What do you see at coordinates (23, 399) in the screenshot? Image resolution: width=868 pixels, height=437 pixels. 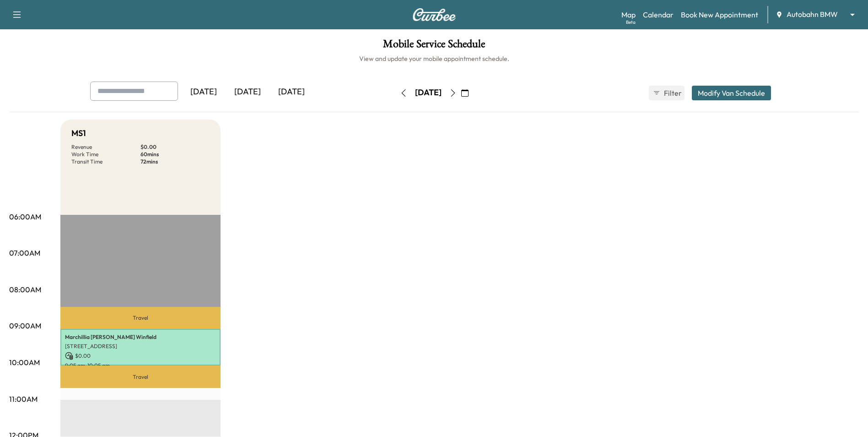 I see `p: 11:00AM` at bounding box center [23, 399].